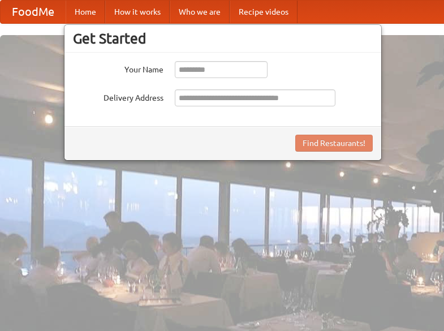 The height and width of the screenshot is (331, 444). Describe the element at coordinates (263, 12) in the screenshot. I see `a: Recipe videos` at that location.